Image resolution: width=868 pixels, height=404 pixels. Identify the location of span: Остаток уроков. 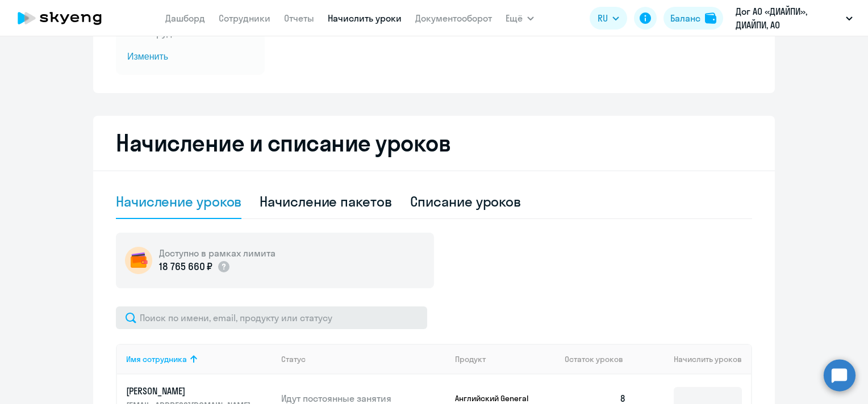
(594, 359).